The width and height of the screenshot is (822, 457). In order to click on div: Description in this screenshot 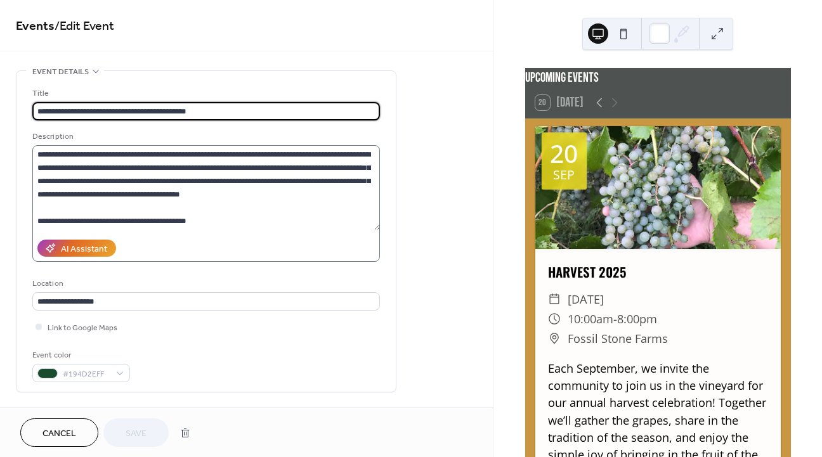, I will do `click(205, 136)`.